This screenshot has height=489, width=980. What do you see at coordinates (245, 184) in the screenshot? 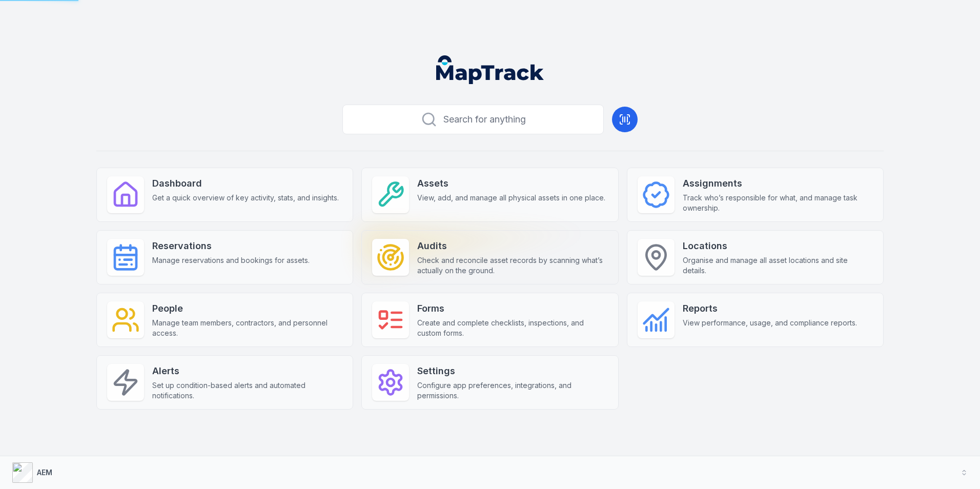
I see `strong: Dashboard` at bounding box center [245, 184].